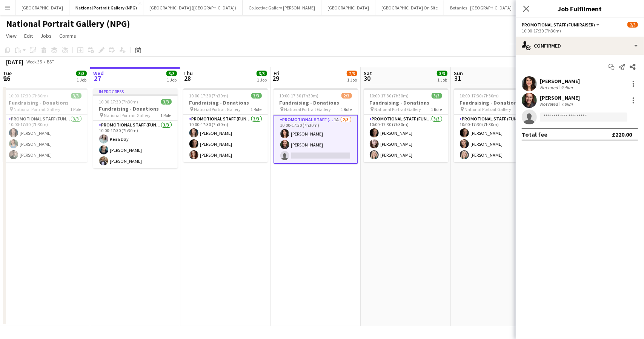 Image resolution: width=644 pixels, height=339 pixels. I want to click on a: View, so click(11, 36).